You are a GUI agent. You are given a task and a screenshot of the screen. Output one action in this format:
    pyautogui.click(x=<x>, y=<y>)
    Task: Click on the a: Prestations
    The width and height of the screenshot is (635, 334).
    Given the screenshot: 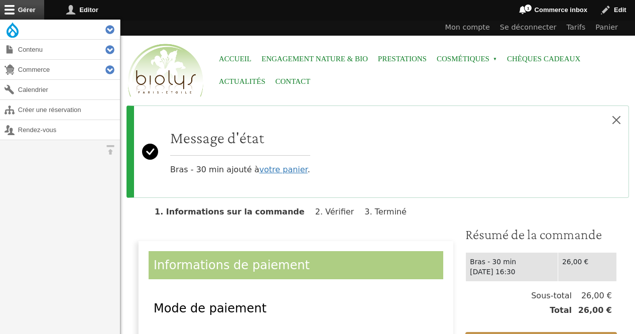 What is the action you would take?
    pyautogui.click(x=402, y=59)
    